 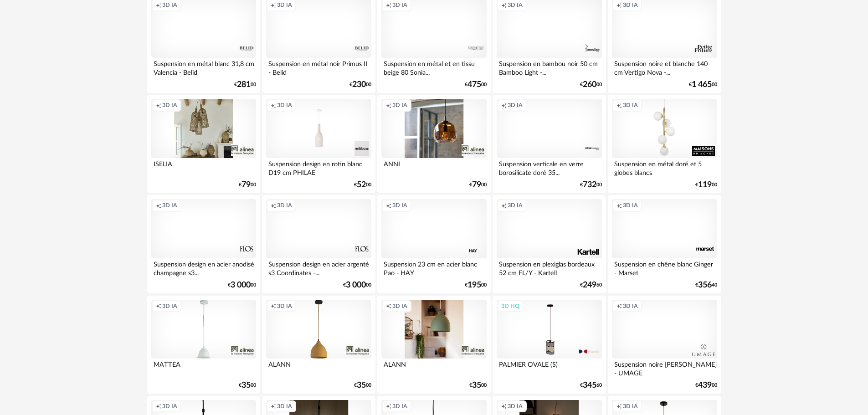 What do you see at coordinates (204, 67) in the screenshot?
I see `div: Suspension en métal blanc 31,8 cm Valencia - Belid` at bounding box center [204, 67].